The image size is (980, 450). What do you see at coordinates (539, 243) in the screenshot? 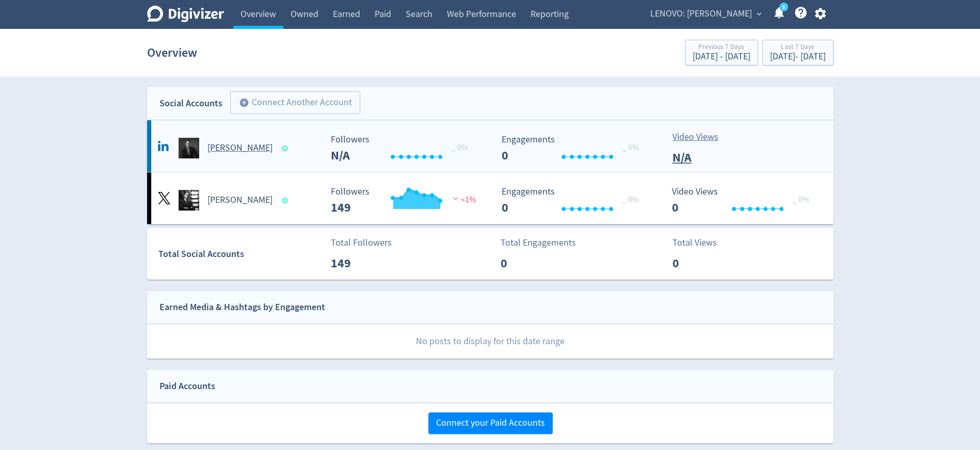
I see `p: Total Engagements` at bounding box center [539, 243].